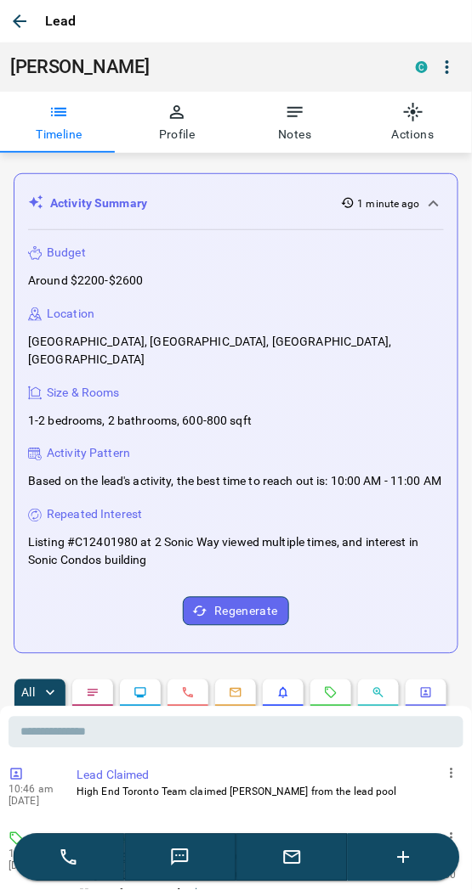 The height and width of the screenshot is (890, 472). I want to click on p: Activity Pattern, so click(88, 454).